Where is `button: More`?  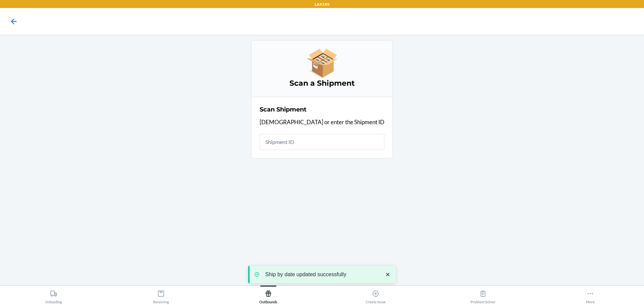 button: More is located at coordinates (590, 295).